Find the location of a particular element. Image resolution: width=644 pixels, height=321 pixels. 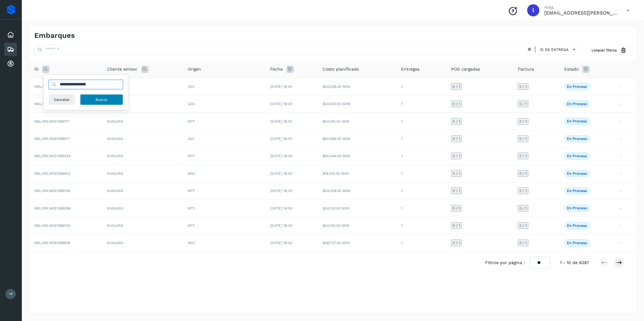

span: Fecha is located at coordinates (277, 69).